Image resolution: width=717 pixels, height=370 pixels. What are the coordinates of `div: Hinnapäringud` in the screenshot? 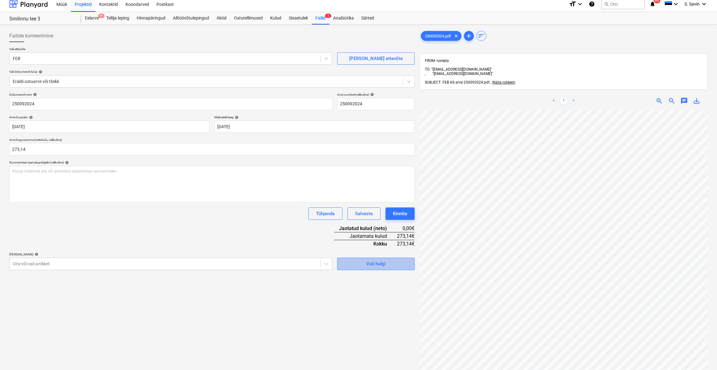 It's located at (151, 18).